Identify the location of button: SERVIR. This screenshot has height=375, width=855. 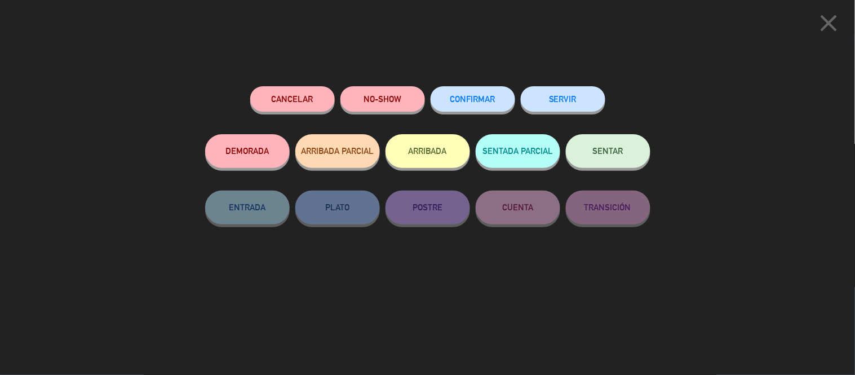
(563, 99).